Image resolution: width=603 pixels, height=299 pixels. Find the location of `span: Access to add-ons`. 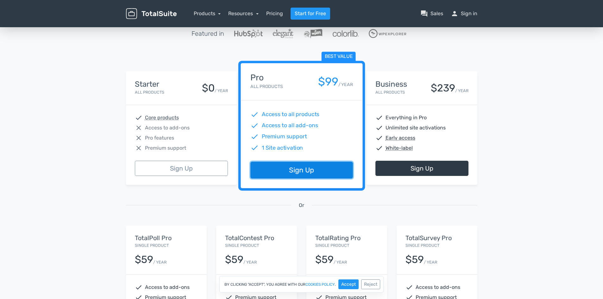

span: Access to add-ons is located at coordinates (167, 128).